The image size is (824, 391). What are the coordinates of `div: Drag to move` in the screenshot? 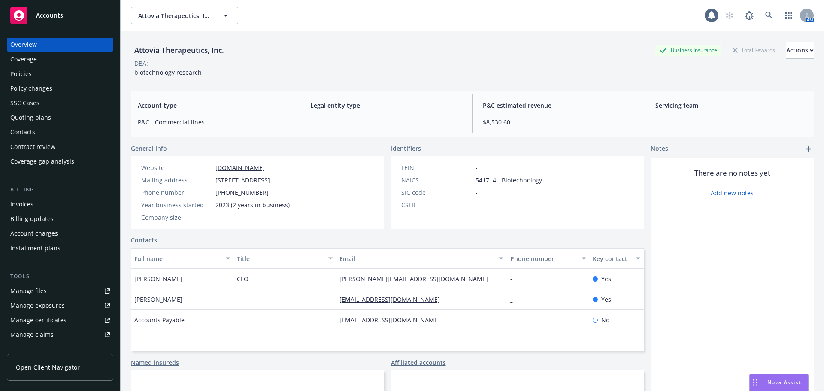 It's located at (755, 383).